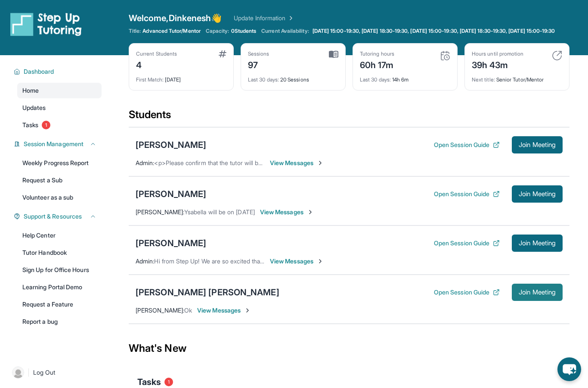 The image size is (588, 388). Describe the element at coordinates (293, 77) in the screenshot. I see `div: 20 Sessions` at that location.